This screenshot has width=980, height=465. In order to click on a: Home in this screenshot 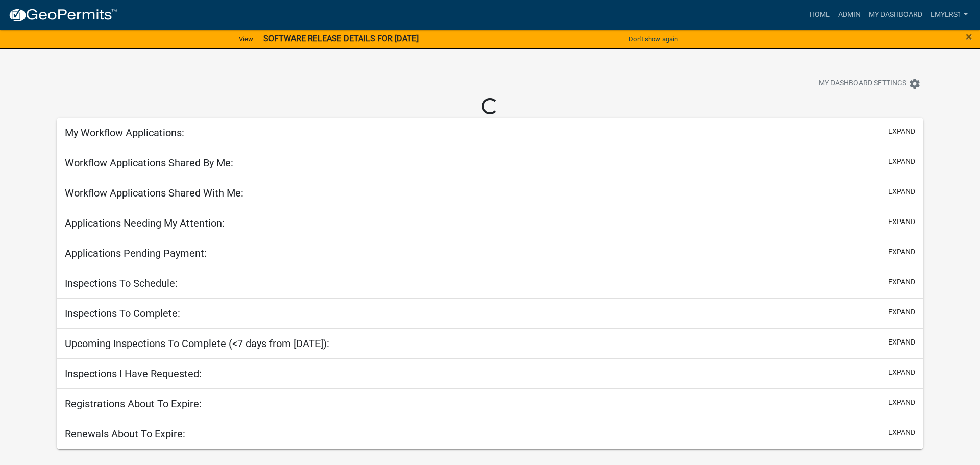, I will do `click(820, 15)`.